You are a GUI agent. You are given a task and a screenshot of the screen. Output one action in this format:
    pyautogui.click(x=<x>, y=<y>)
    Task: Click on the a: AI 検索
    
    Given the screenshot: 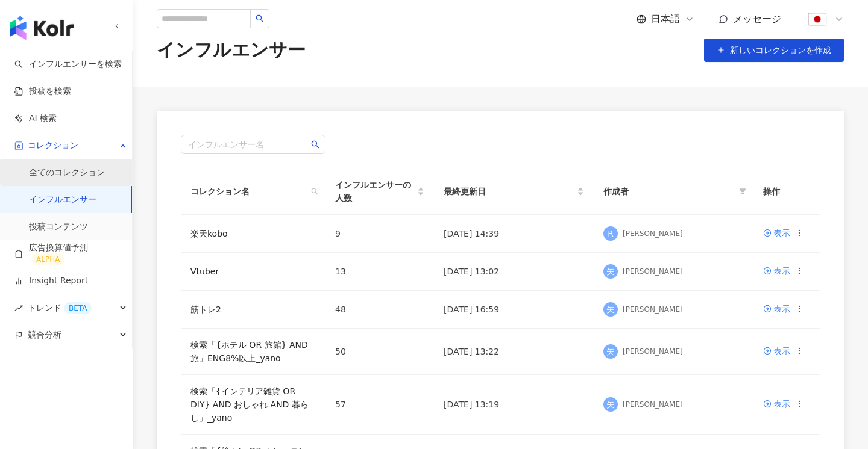 What is the action you would take?
    pyautogui.click(x=36, y=119)
    